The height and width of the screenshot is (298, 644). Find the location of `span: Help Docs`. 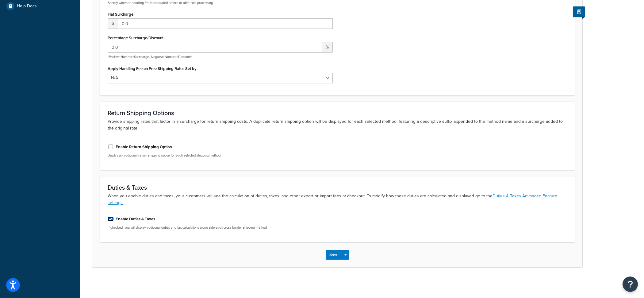

span: Help Docs is located at coordinates (27, 6).